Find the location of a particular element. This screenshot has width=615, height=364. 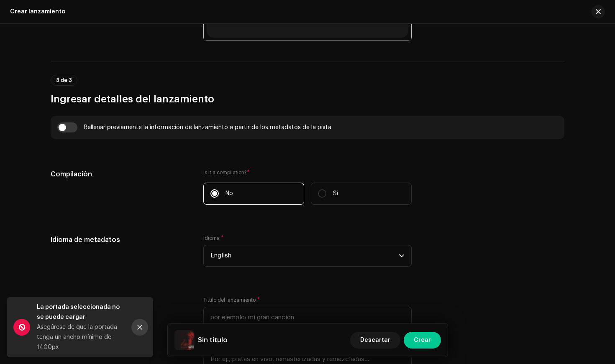

div: dropdown trigger is located at coordinates (402, 256).